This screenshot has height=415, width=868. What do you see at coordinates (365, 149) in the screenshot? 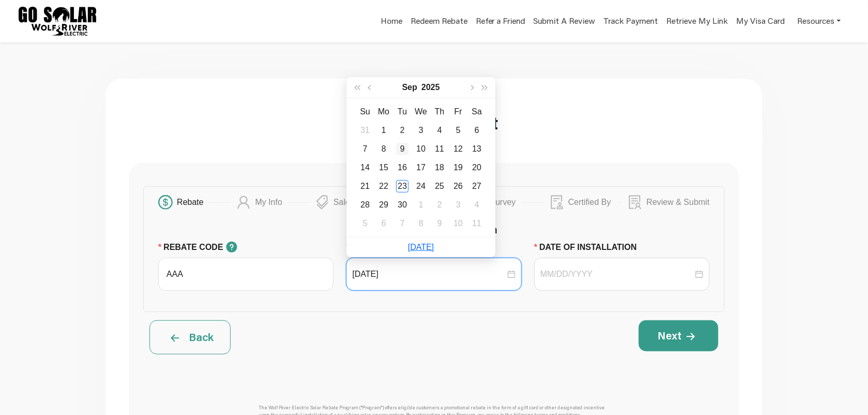
I see `td: 2025-09-07` at bounding box center [365, 149].